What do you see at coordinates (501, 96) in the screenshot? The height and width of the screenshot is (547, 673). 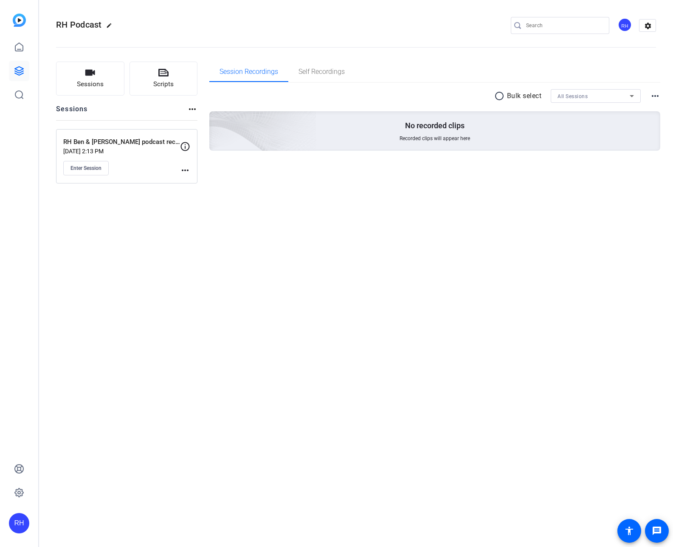 I see `mat-icon: radio_button_unchecked` at bounding box center [501, 96].